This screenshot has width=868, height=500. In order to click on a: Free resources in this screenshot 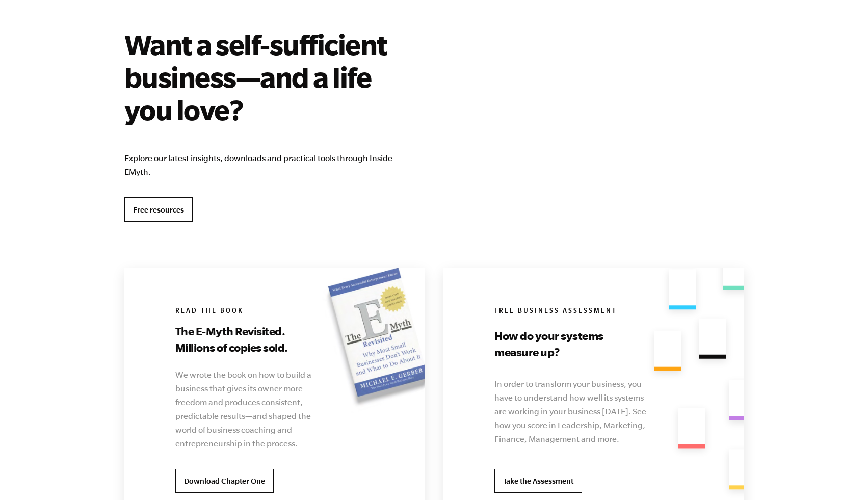, I will do `click(159, 209)`.